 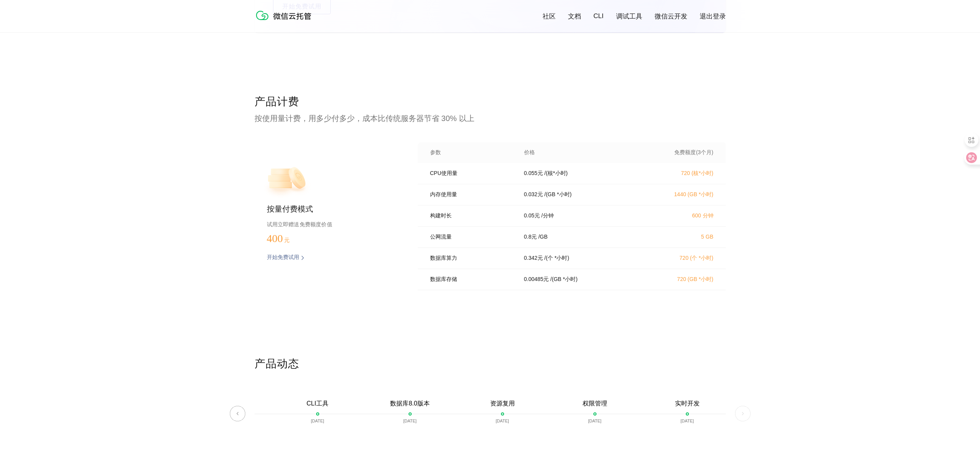 I want to click on a: 微信云托管, so click(x=285, y=21).